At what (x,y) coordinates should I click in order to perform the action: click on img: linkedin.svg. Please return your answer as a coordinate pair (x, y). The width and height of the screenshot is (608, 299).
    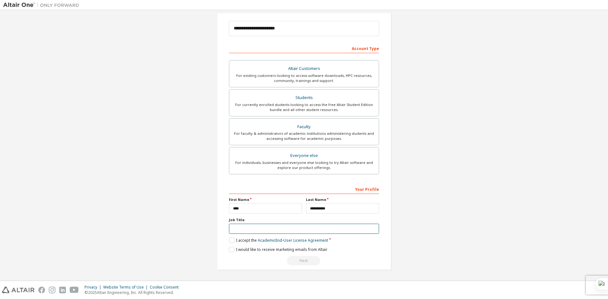
    Looking at the image, I should click on (62, 290).